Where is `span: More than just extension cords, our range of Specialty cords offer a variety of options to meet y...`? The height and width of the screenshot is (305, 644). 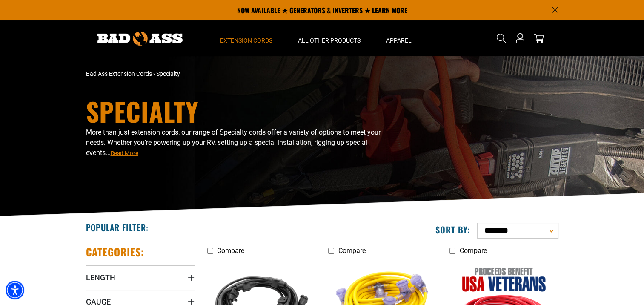
span: More than just extension cords, our range of Specialty cords offer a variety of options to meet y... is located at coordinates (233, 143).